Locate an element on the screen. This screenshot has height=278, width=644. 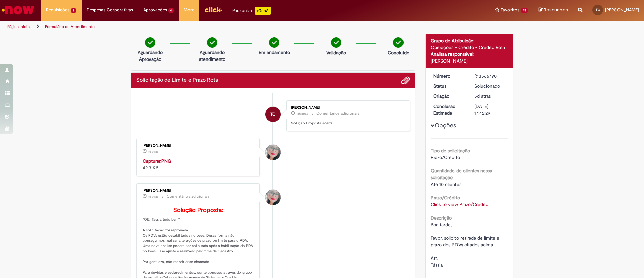
time: 26/09/2025 15:32:51 is located at coordinates (153, 152).